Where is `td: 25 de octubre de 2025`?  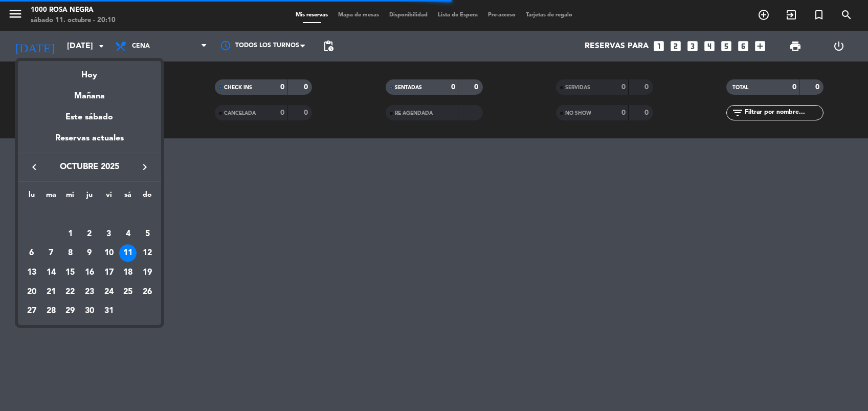
td: 25 de octubre de 2025 is located at coordinates (128, 292).